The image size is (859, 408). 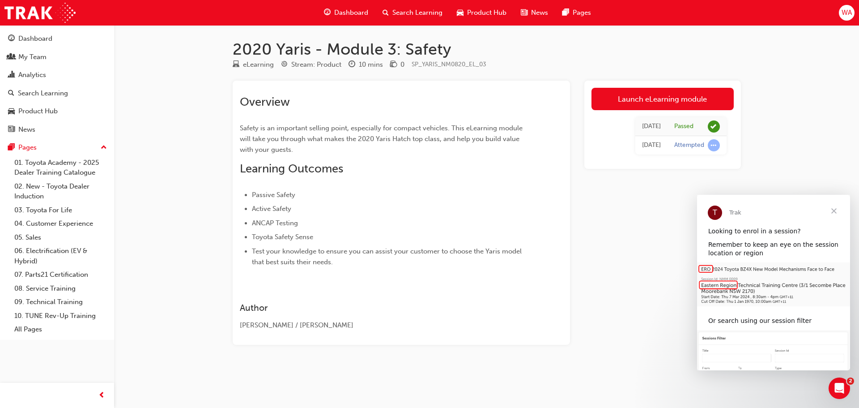 I want to click on span: clock-icon, so click(x=352, y=65).